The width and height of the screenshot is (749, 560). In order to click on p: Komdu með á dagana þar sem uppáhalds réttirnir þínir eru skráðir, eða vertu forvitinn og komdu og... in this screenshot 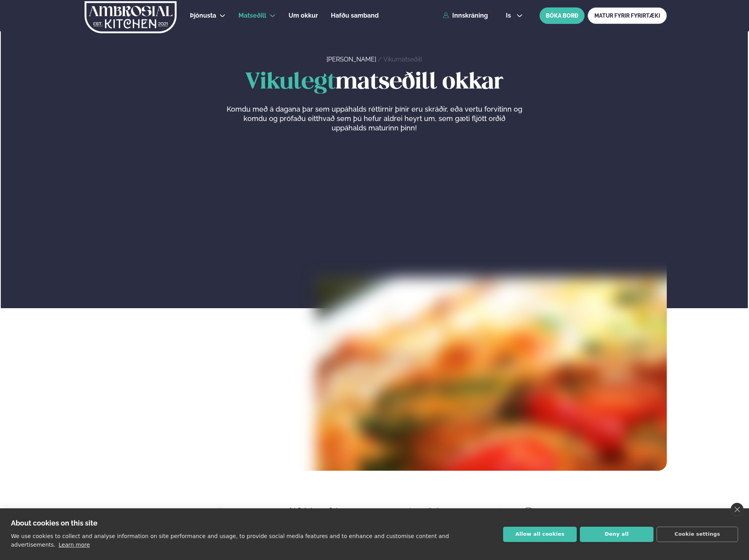, I will do `click(374, 119)`.